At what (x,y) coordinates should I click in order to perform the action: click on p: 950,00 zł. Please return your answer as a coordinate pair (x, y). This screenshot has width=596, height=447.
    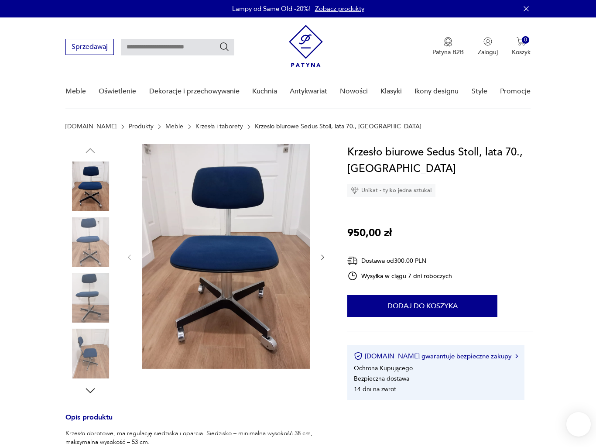
    Looking at the image, I should click on (369, 233).